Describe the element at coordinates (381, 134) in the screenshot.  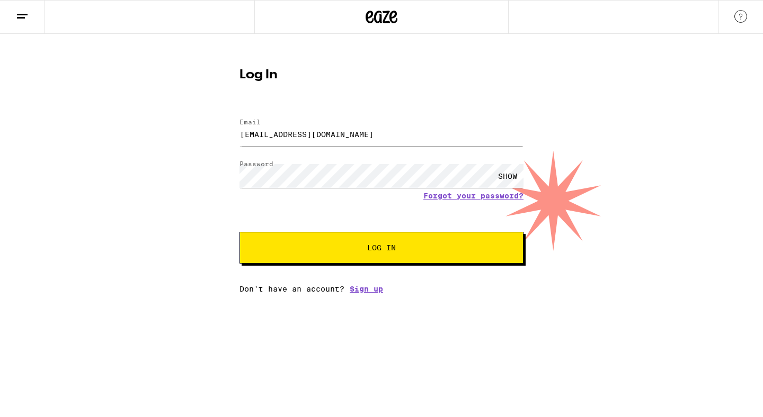
I see `input: Email` at that location.